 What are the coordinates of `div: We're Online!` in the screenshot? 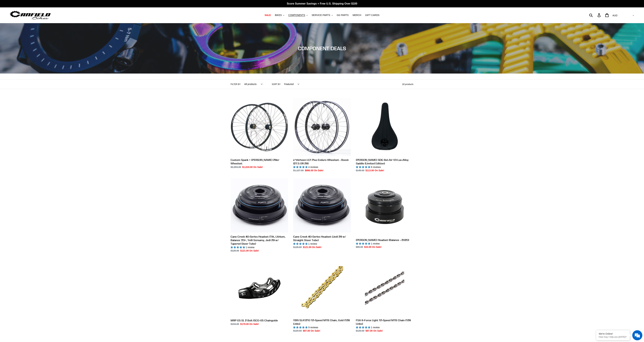 It's located at (613, 334).